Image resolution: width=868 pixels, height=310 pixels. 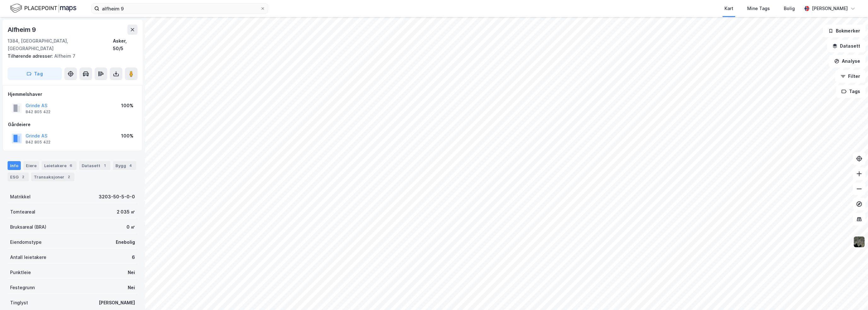 I want to click on div: Kart, so click(x=729, y=9).